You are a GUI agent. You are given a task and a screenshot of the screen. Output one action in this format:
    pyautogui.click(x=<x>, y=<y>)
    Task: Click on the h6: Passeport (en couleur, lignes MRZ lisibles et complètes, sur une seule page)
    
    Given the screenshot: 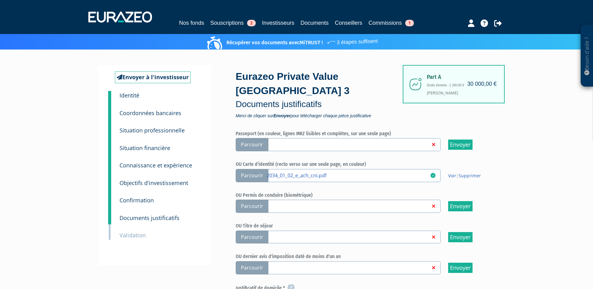 What is the action you would take?
    pyautogui.click(x=364, y=134)
    